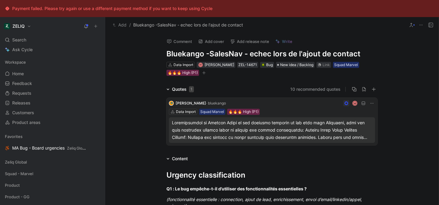  Describe the element at coordinates (23, 113) in the screenshot. I see `span: Customers` at that location.